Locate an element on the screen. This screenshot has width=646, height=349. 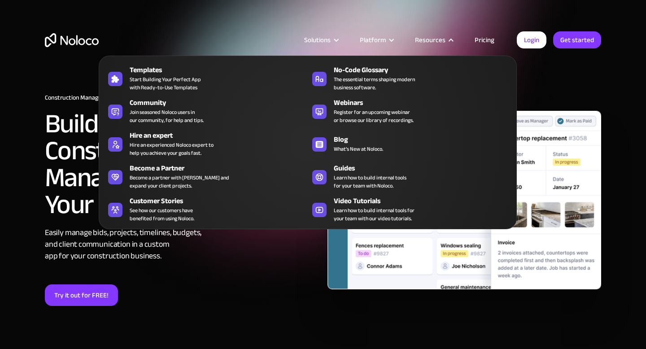
span: Join seasoned Noloco users in our community, for help and tips. is located at coordinates (166, 116).